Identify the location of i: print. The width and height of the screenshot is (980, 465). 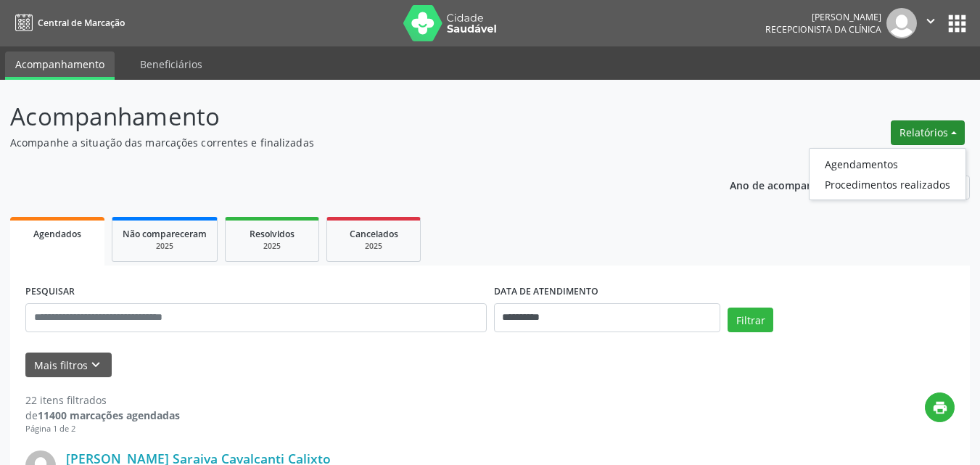
(940, 408).